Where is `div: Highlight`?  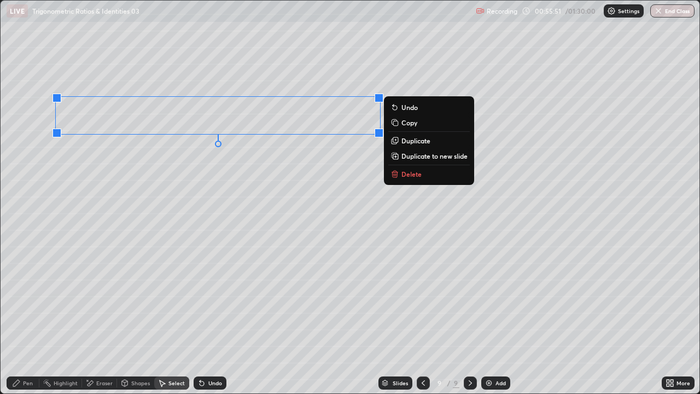
div: Highlight is located at coordinates (66, 383).